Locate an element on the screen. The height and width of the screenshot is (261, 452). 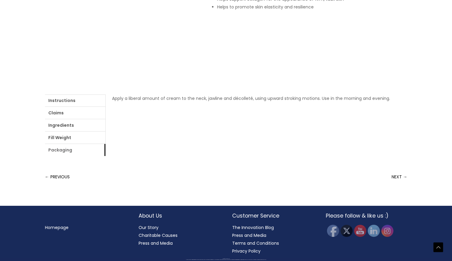
a: Ingredients is located at coordinates (75, 125).